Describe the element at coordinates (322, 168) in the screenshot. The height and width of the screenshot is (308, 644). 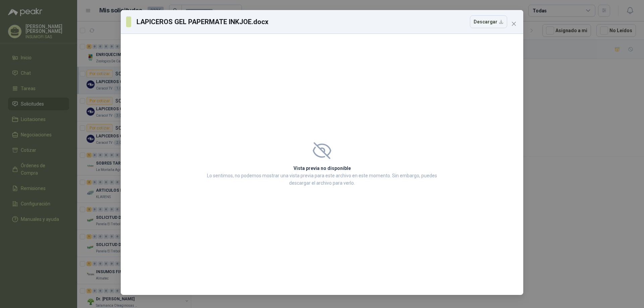
I see `h2: Vista previa no disponible` at that location.